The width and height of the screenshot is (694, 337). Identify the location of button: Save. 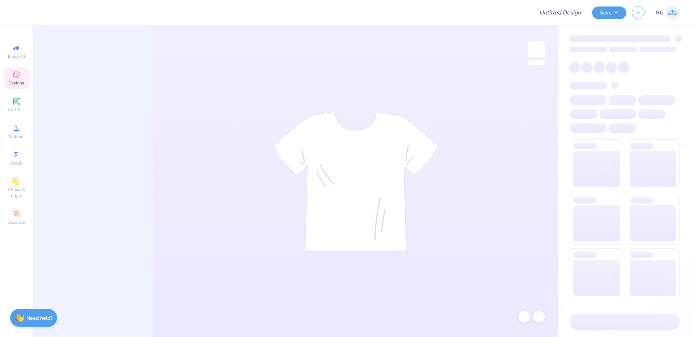
(609, 13).